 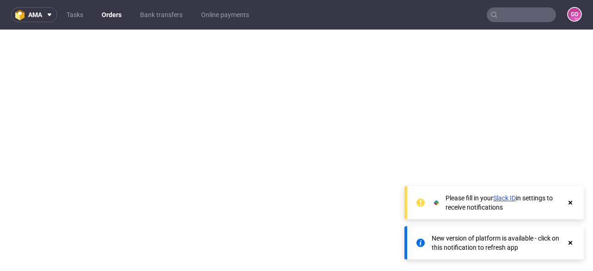 I want to click on img: Slack, so click(x=436, y=203).